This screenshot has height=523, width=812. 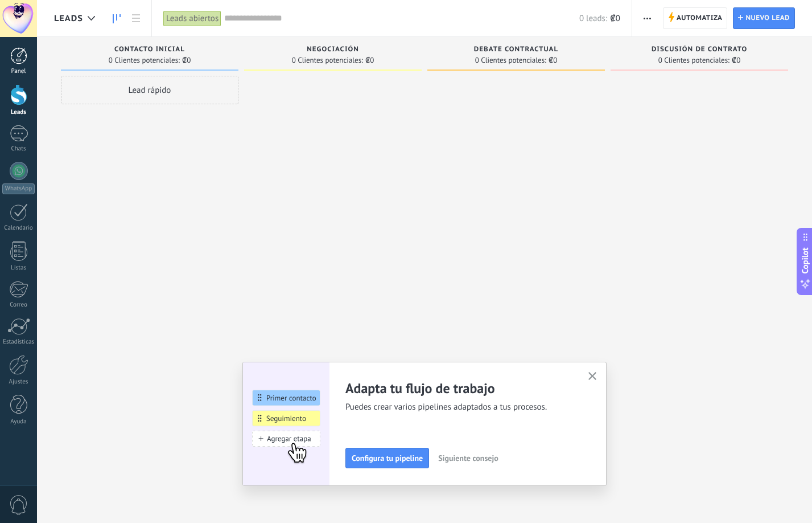 What do you see at coordinates (19, 342) in the screenshot?
I see `div: Estadísticas` at bounding box center [19, 342].